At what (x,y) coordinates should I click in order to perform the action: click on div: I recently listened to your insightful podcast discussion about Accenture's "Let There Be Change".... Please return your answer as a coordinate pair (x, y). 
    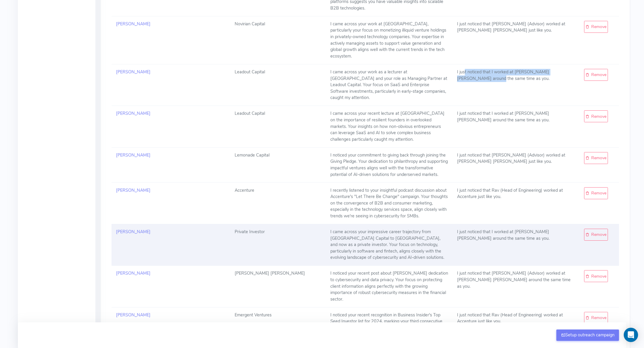
    Looking at the image, I should click on (389, 204).